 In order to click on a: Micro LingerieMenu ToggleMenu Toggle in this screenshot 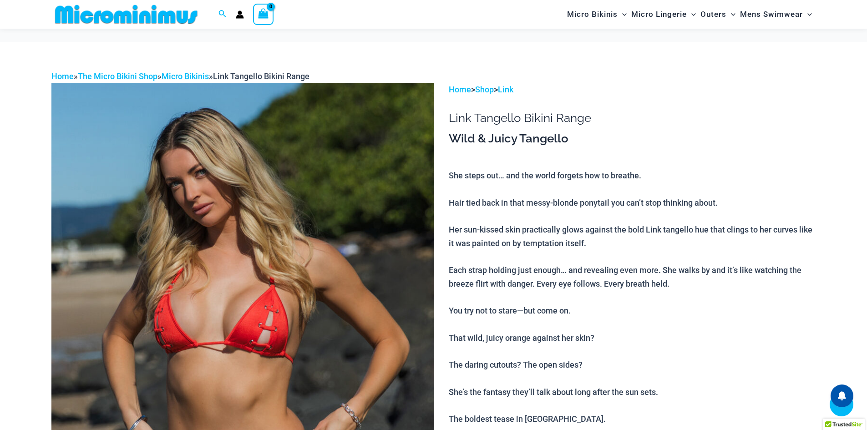, I will do `click(663, 14)`.